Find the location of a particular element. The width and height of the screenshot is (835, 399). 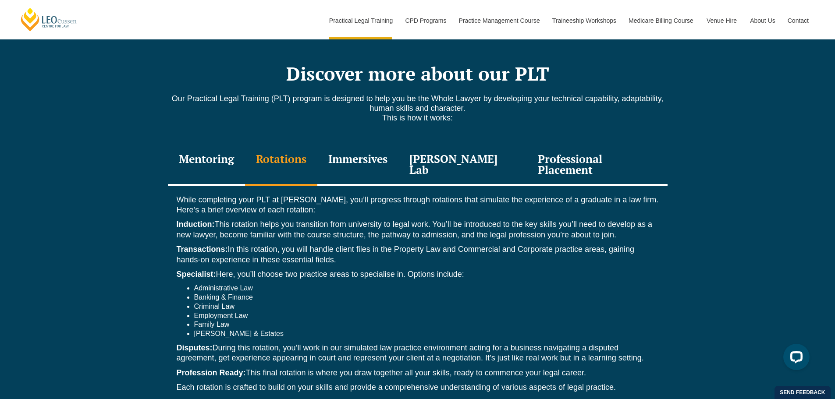

button: Open LiveChat chat widget is located at coordinates (20, 17).